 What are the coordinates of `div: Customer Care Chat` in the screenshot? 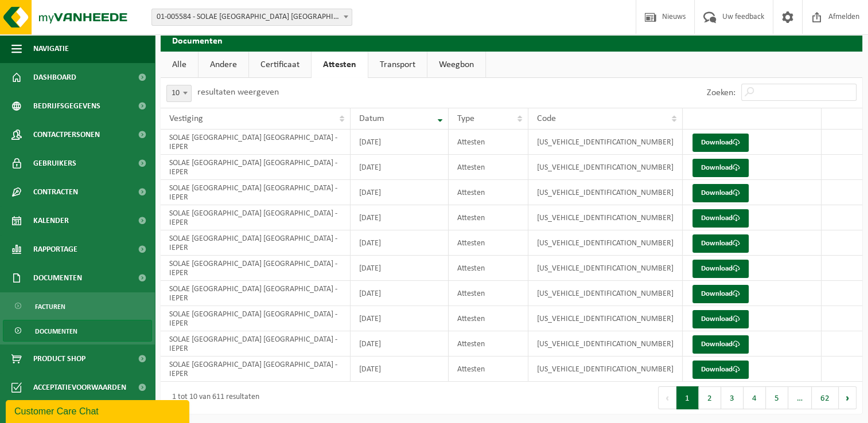 It's located at (92, 13).